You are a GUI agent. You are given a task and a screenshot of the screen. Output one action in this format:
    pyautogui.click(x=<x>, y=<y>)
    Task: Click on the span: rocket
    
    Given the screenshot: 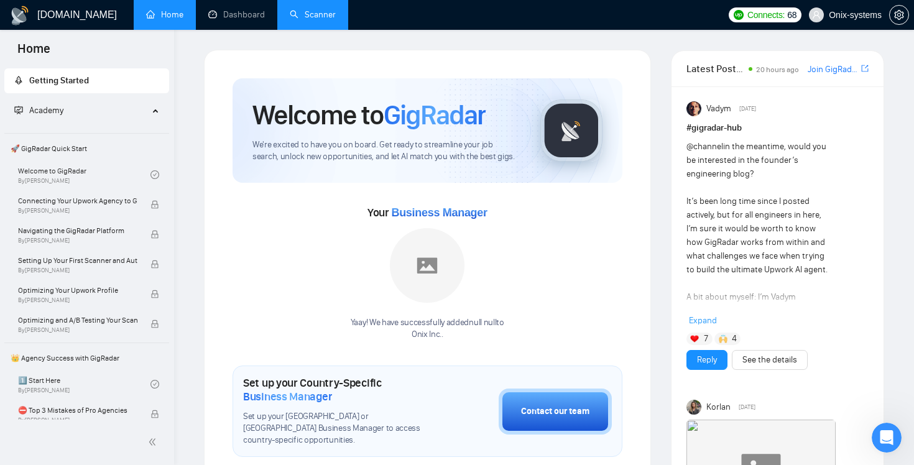 What is the action you would take?
    pyautogui.click(x=19, y=80)
    